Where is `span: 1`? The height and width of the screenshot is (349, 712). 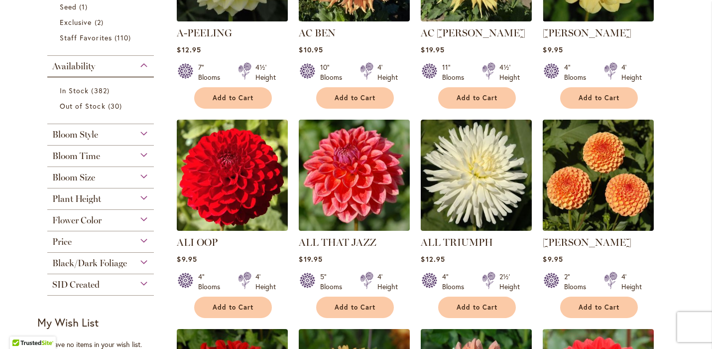
span: 1 is located at coordinates (85, 6).